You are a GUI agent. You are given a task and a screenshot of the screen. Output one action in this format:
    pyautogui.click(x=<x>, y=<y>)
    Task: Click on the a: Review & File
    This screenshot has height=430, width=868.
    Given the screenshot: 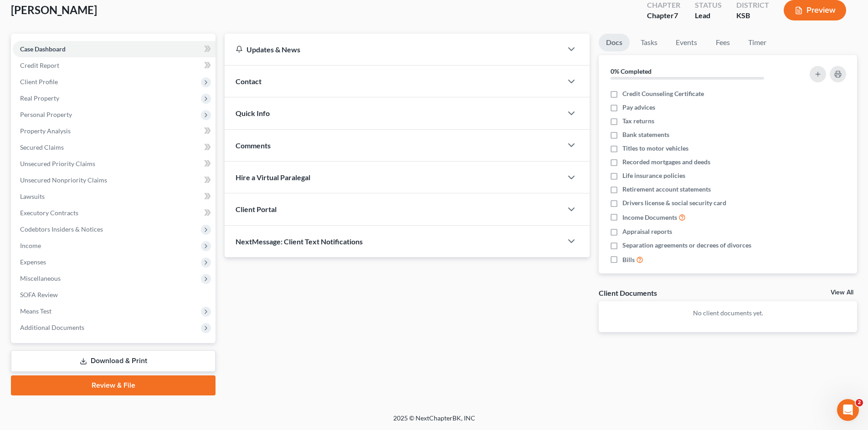 What is the action you would take?
    pyautogui.click(x=113, y=385)
    